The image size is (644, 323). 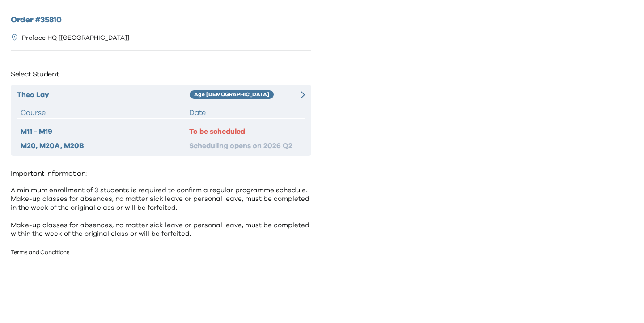 I want to click on div: Theo Lay, so click(x=103, y=95).